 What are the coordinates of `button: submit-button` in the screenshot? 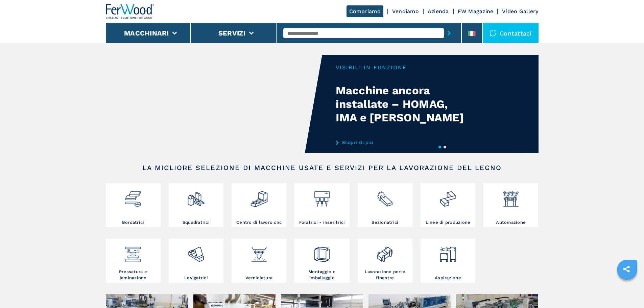 It's located at (449, 33).